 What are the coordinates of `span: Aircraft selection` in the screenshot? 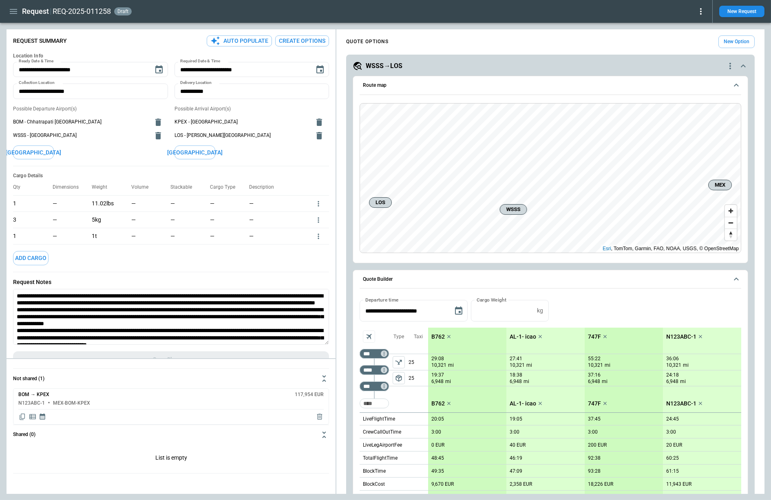 It's located at (369, 337).